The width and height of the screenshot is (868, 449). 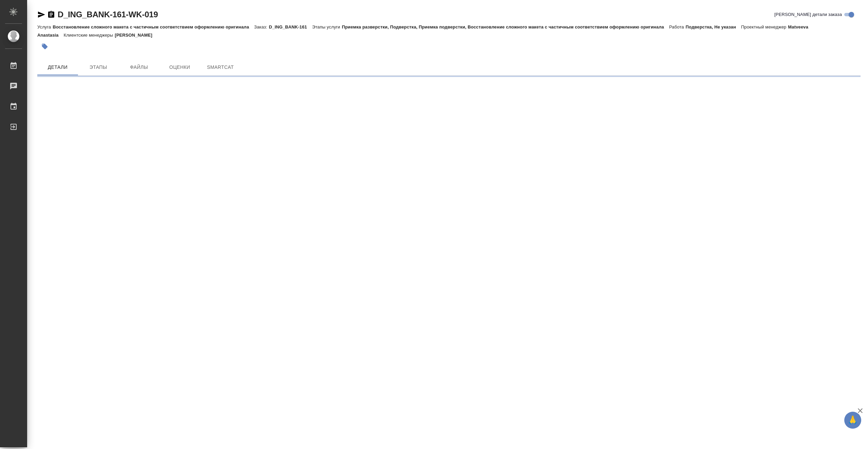 What do you see at coordinates (154, 27) in the screenshot?
I see `p: Восстановление сложного макета с частичным соответствием оформлению оригинала` at bounding box center [154, 27].